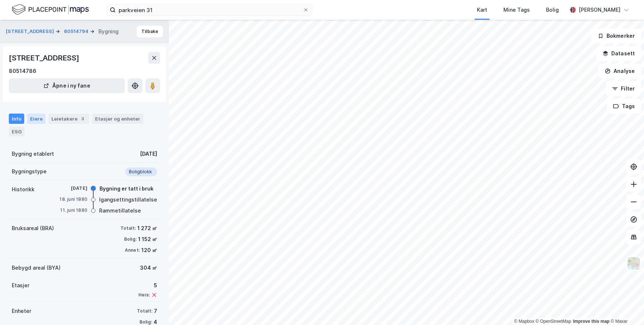  What do you see at coordinates (29, 172) in the screenshot?
I see `div: Bygningstype` at bounding box center [29, 172].